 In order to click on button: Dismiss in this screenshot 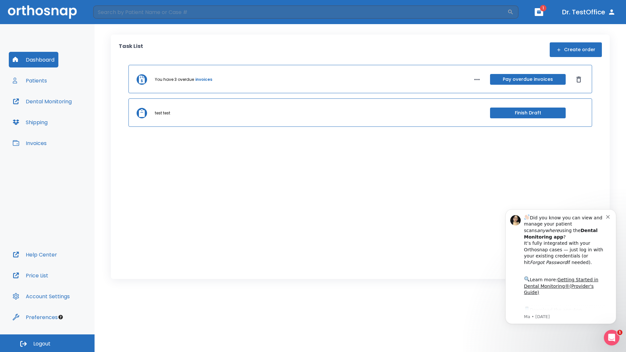, I will do `click(578, 79)`.